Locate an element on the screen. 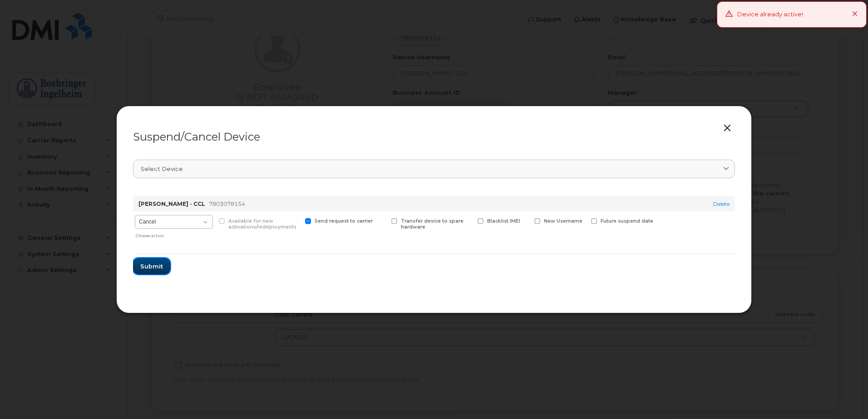 This screenshot has width=868, height=419. div: Device already active! is located at coordinates (770, 14).